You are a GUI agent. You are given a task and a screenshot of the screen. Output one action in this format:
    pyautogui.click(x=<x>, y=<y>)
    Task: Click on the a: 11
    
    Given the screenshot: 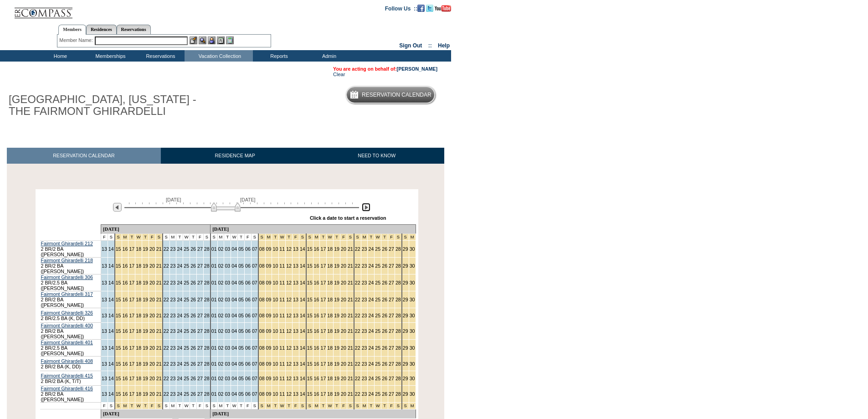 What is the action you would take?
    pyautogui.click(x=282, y=283)
    